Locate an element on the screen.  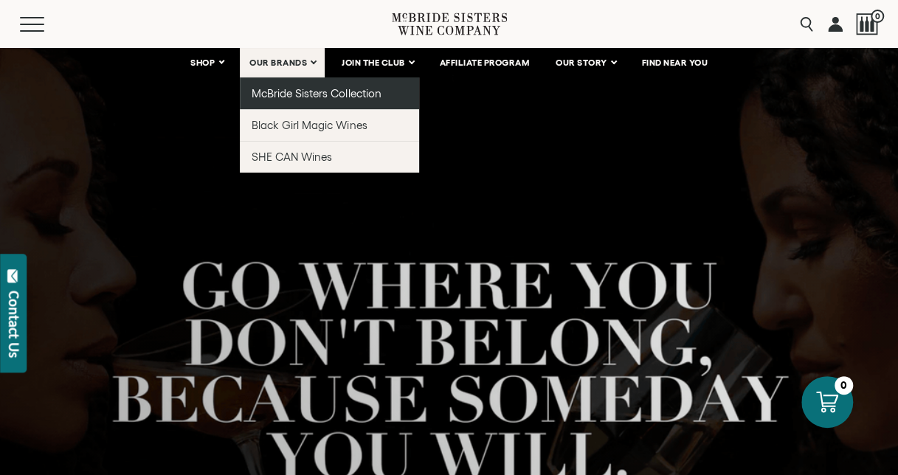
div: 0 is located at coordinates (844, 385).